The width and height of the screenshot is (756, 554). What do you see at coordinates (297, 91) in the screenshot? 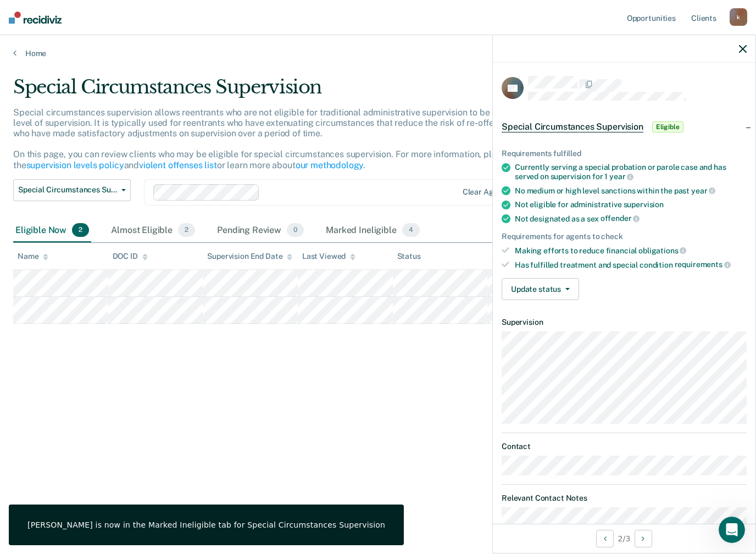
I see `div: Special Circumstances Supervision` at bounding box center [297, 91].